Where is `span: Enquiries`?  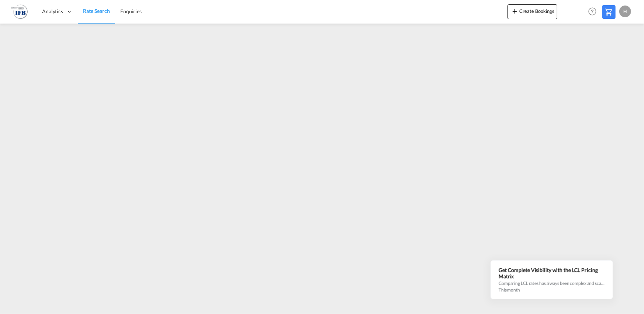 span: Enquiries is located at coordinates (131, 11).